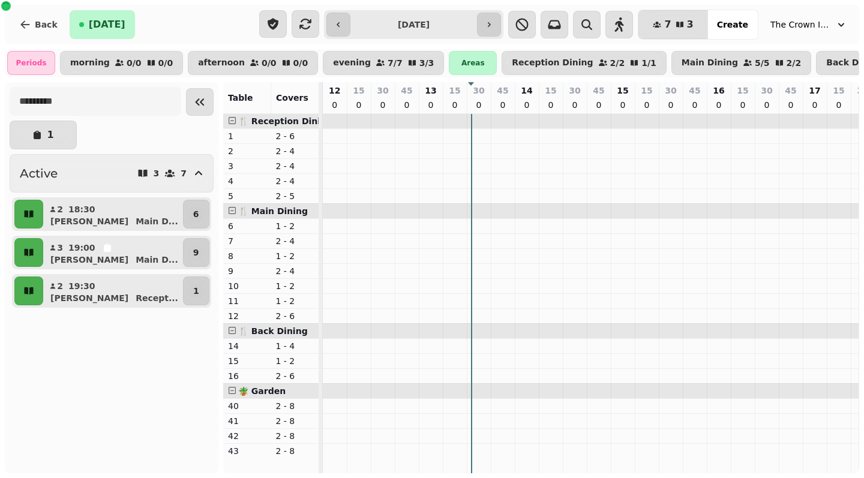 The height and width of the screenshot is (478, 864). What do you see at coordinates (262, 391) in the screenshot?
I see `span: 🪴 Garden` at bounding box center [262, 391].